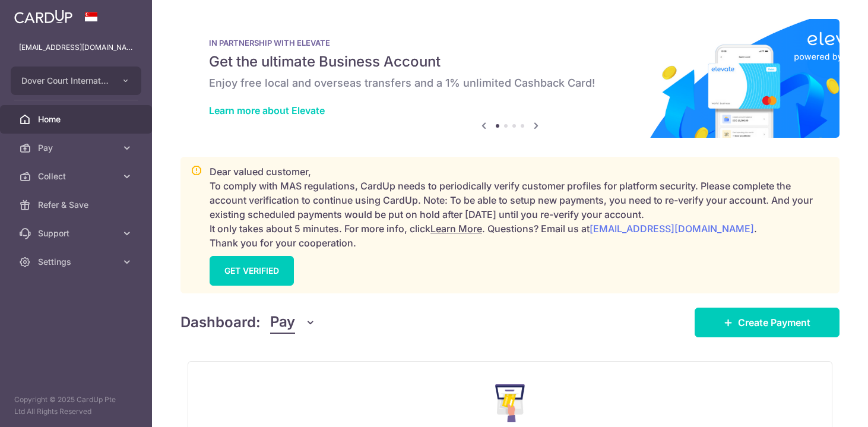 The width and height of the screenshot is (868, 427). What do you see at coordinates (510, 62) in the screenshot?
I see `h5: Get the ultimate Business Account` at bounding box center [510, 62].